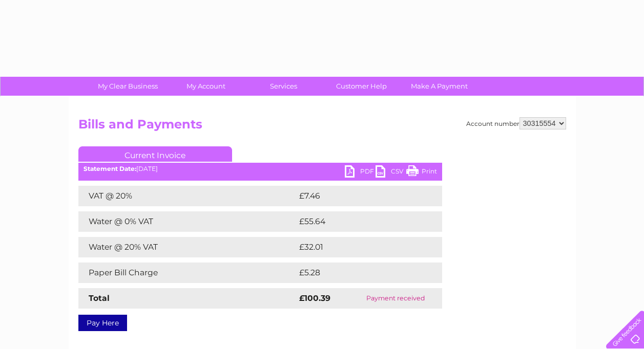 This screenshot has width=644, height=349. I want to click on td: £55.64, so click(359, 222).